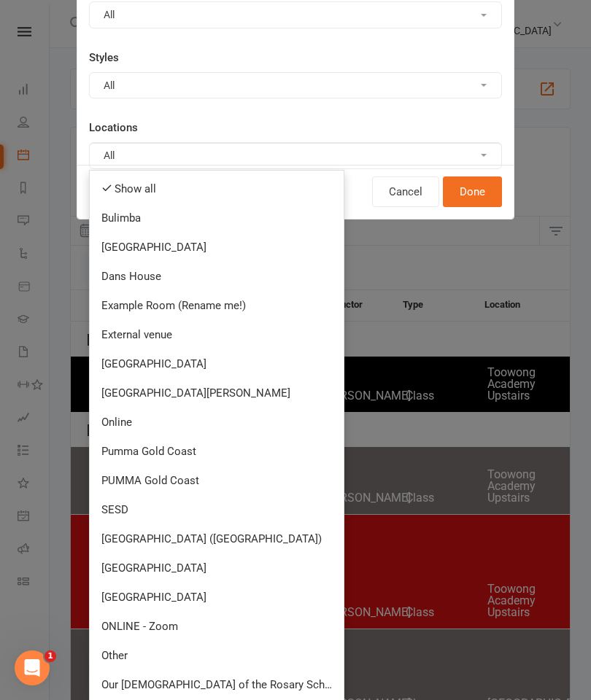  Describe the element at coordinates (104, 58) in the screenshot. I see `label: Styles` at that location.